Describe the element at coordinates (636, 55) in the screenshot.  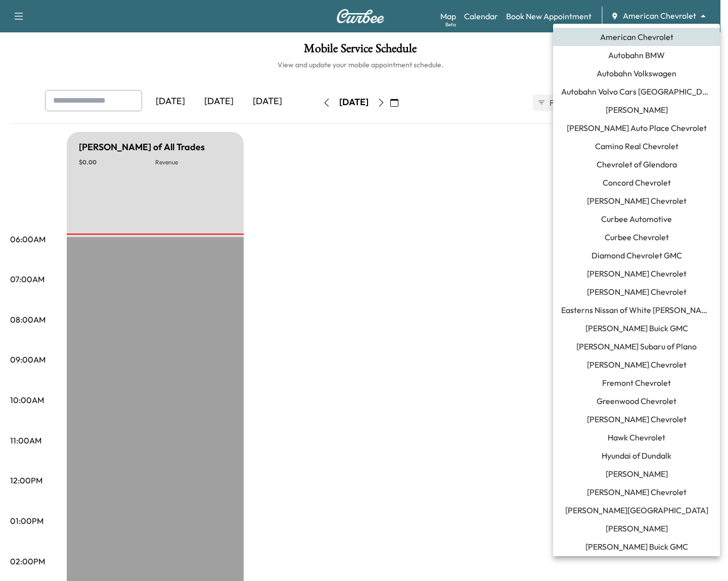
I see `span: Autobahn BMW` at that location.